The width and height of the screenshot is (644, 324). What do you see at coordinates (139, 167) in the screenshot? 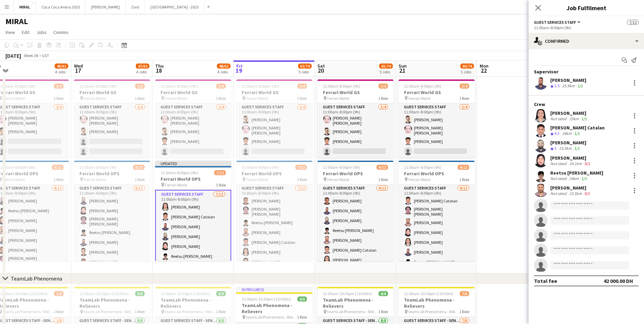
I see `span: 8/12` at bounding box center [139, 167].